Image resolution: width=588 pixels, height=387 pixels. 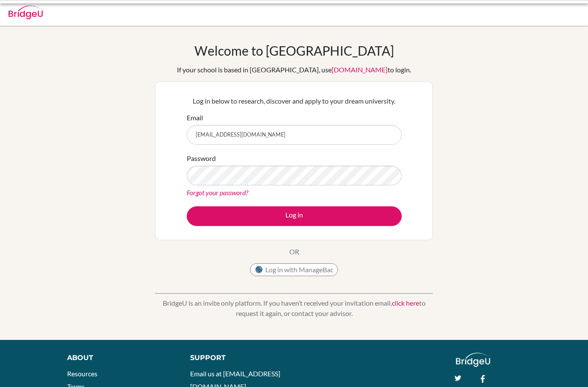 I want to click on label: Password, so click(x=201, y=158).